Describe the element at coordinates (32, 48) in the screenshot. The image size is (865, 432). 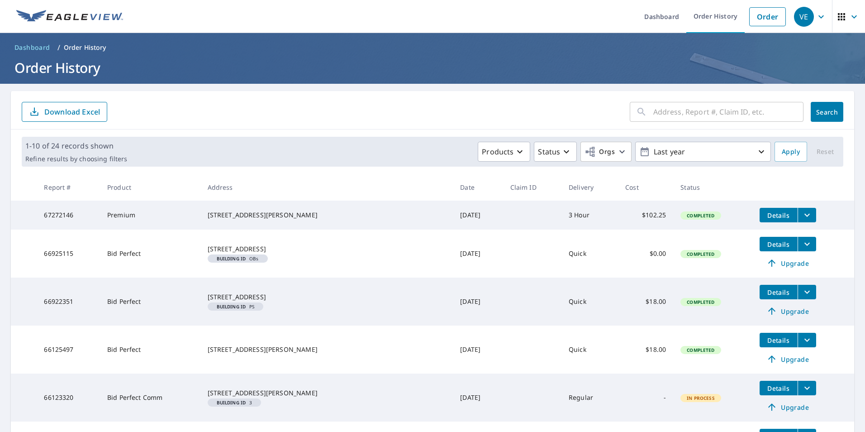
I see `a: Dashboard` at that location.